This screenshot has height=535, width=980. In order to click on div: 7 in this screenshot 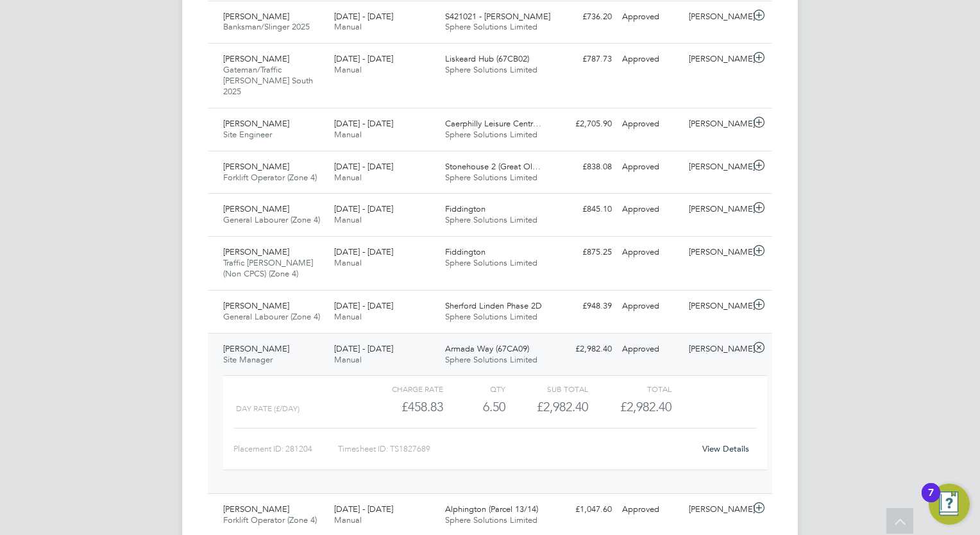, I will do `click(931, 501)`.